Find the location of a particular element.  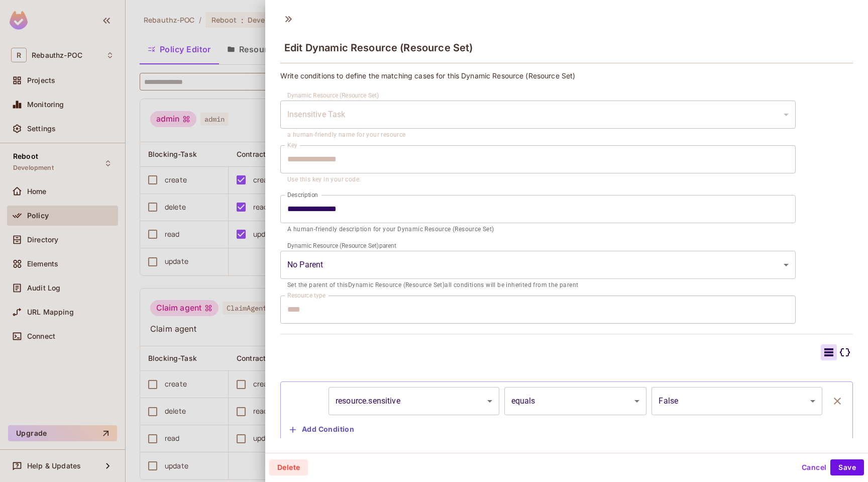

p: Set the parent of this Dynamic Resource (Resource Set) all conditions will be inherited from the ... is located at coordinates (538, 286).